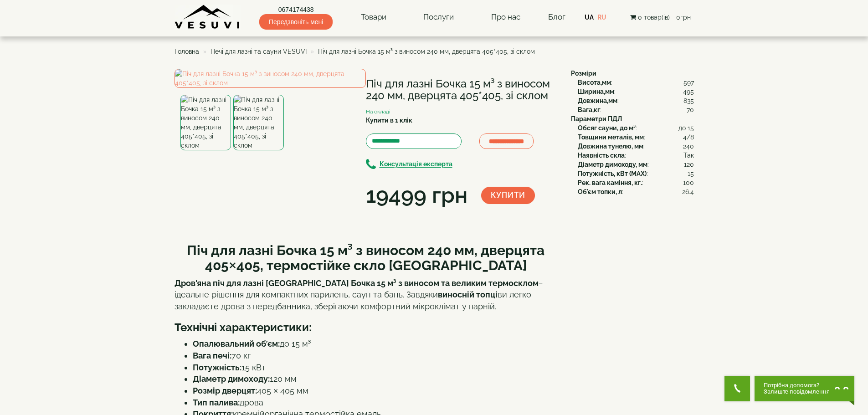  What do you see at coordinates (508, 195) in the screenshot?
I see `button: Купити` at bounding box center [508, 195].